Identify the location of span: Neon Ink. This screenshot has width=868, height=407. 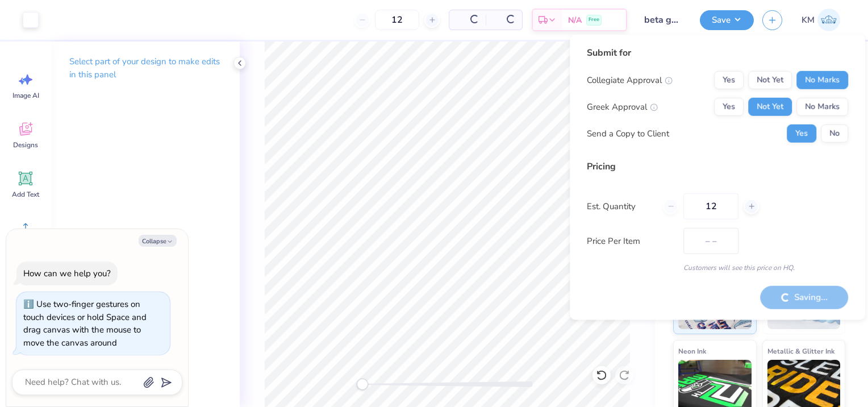
(692, 351).